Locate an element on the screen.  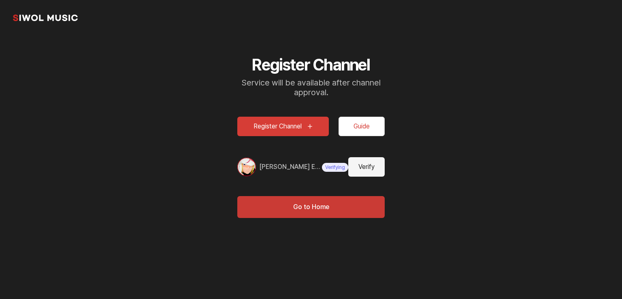
span: Verifying is located at coordinates (335, 167).